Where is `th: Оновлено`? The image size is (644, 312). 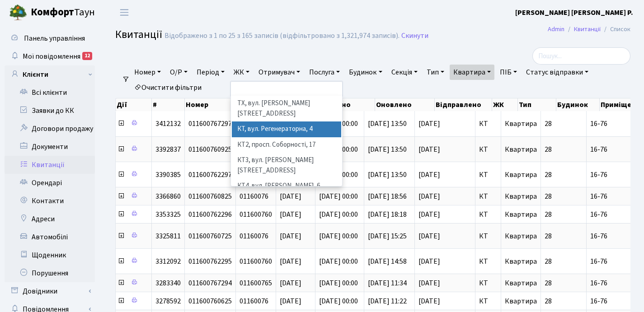
th: Оновлено is located at coordinates (405, 105).